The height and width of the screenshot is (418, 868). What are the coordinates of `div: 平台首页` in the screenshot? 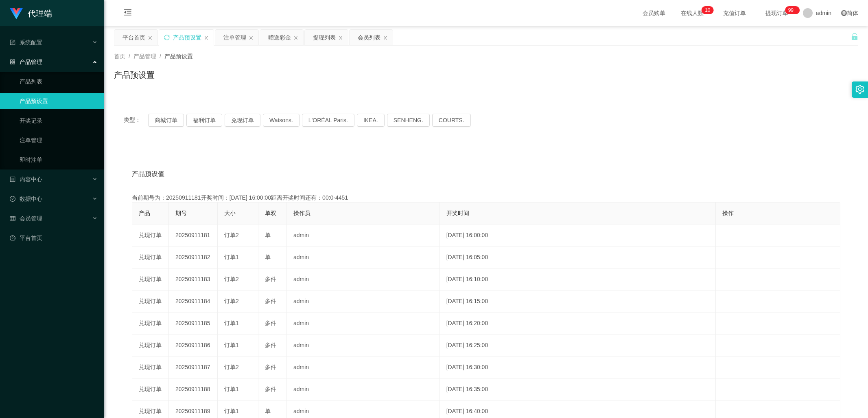 It's located at (134, 37).